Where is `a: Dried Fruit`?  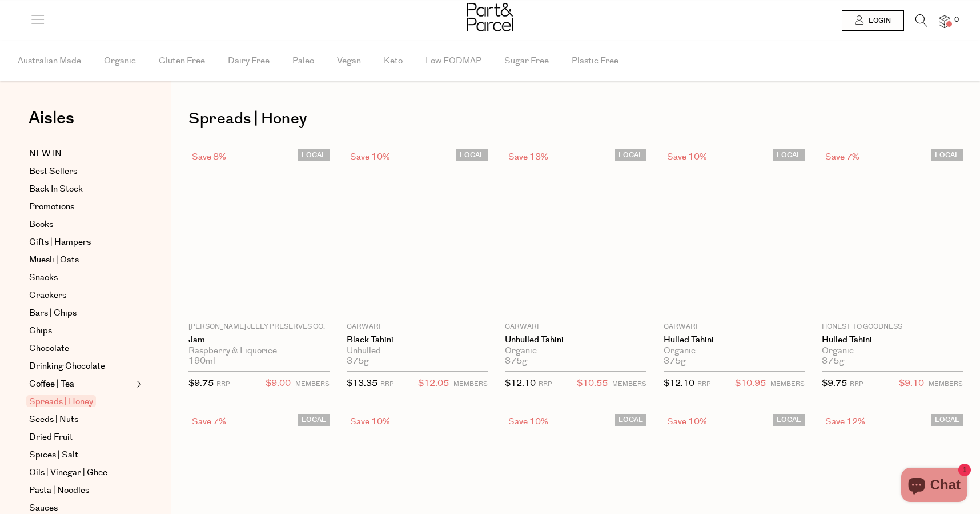
a: Dried Fruit is located at coordinates (81, 437).